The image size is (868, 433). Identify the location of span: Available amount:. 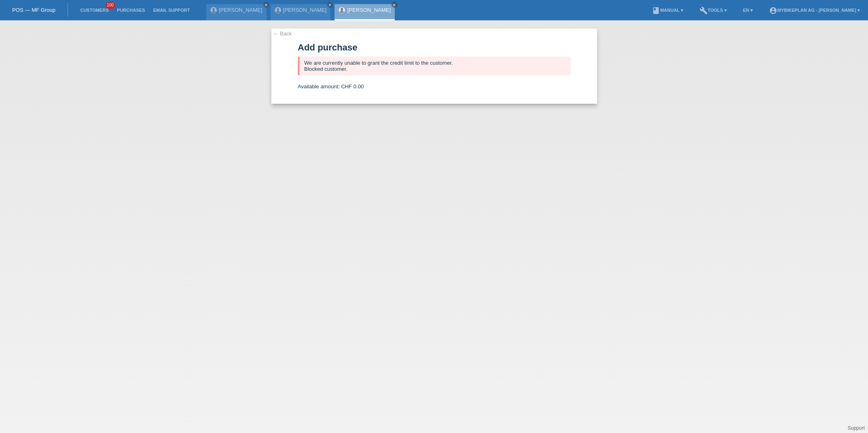
(319, 86).